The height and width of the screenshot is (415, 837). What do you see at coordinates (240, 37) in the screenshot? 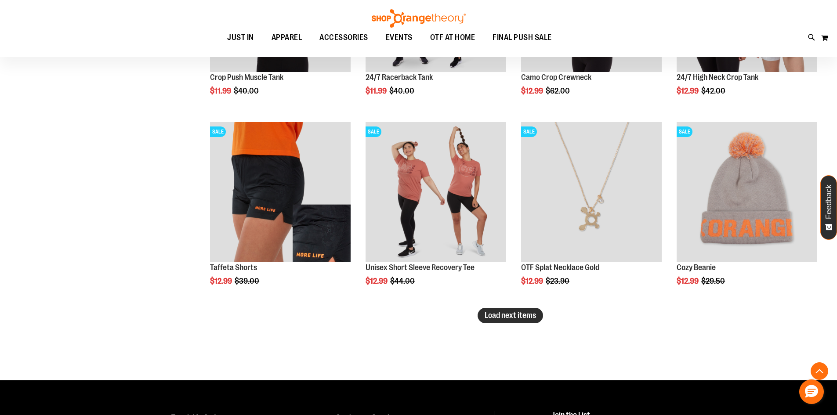
I see `span: JUST IN` at bounding box center [240, 37].